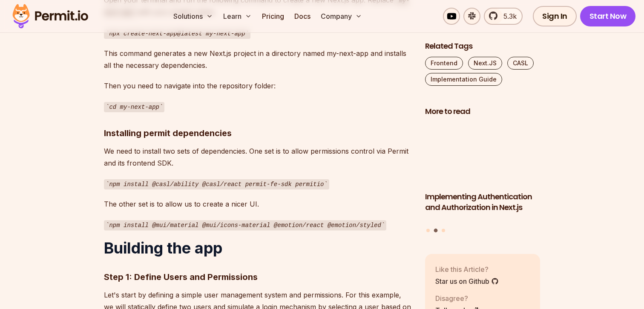 Image resolution: width=644 pixels, height=309 pixels. Describe the element at coordinates (482, 172) in the screenshot. I see `li: 2 of 3` at that location.